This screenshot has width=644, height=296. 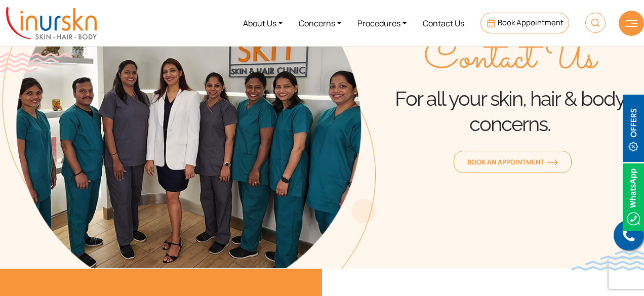 I want to click on div: For all your skin, hair & body concerns., so click(x=510, y=86).